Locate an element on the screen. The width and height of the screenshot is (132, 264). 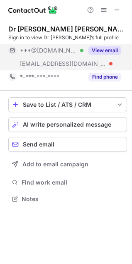
button: Find work email is located at coordinates (67, 183).